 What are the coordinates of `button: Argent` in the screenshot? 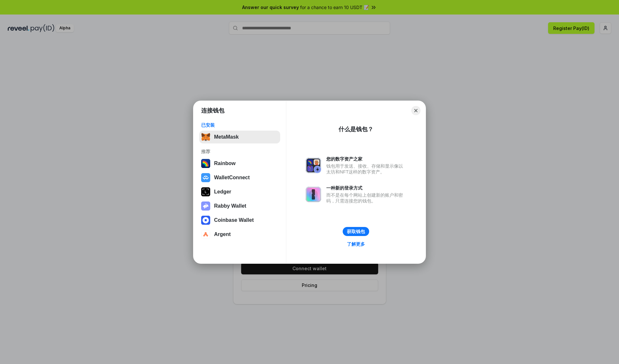 It's located at (239, 234).